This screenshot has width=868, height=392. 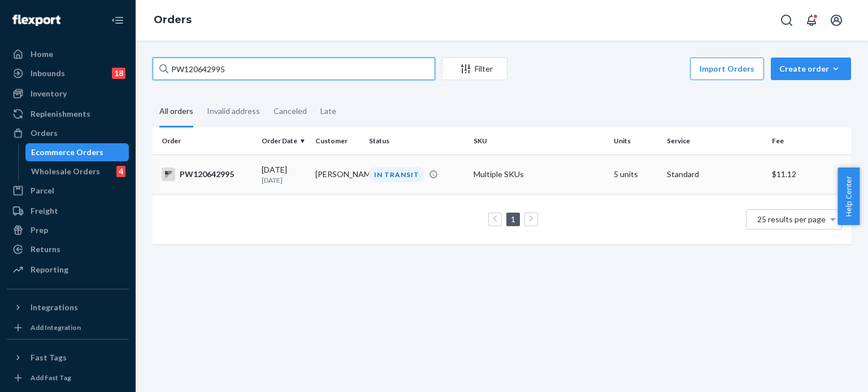 What do you see at coordinates (118, 20) in the screenshot?
I see `button: Close Navigation` at bounding box center [118, 20].